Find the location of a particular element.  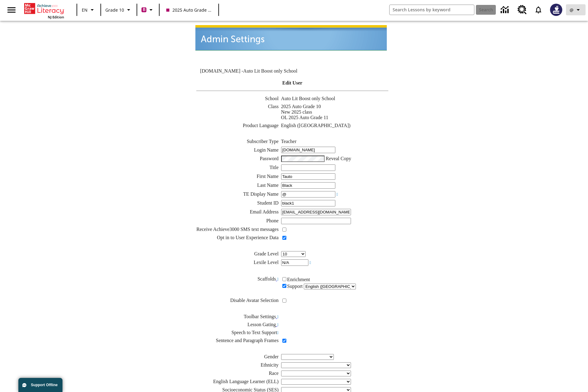

span: Grade 10 is located at coordinates (115, 10).